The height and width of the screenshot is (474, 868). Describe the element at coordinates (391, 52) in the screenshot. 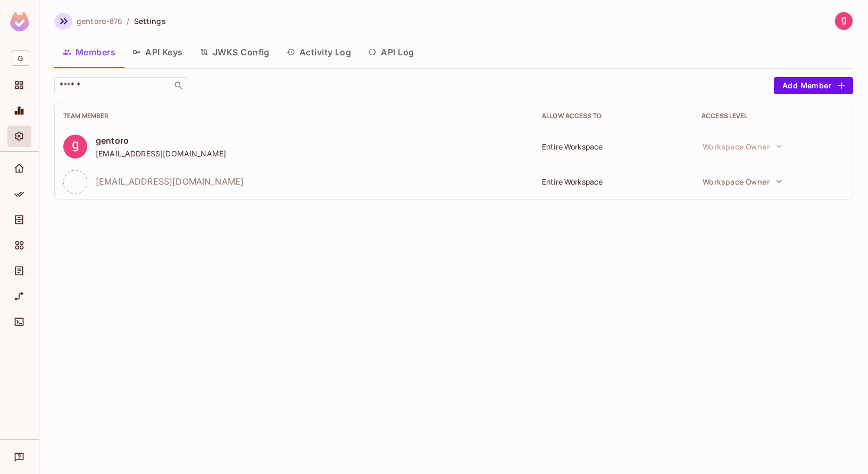

I see `button: API Log` at that location.